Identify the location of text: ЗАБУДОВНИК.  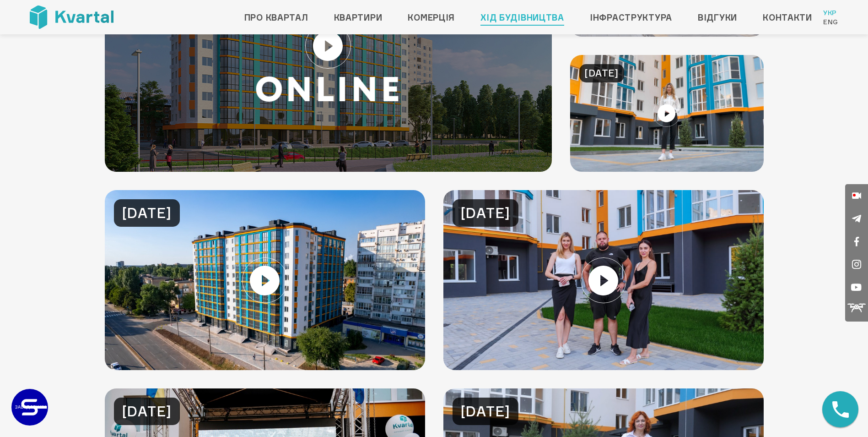
(31, 407).